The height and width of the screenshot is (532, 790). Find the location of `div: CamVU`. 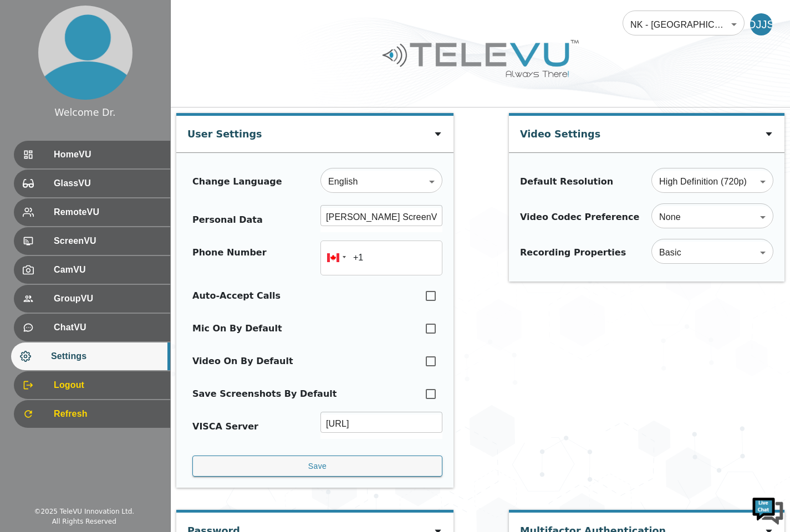

div: CamVU is located at coordinates (92, 270).